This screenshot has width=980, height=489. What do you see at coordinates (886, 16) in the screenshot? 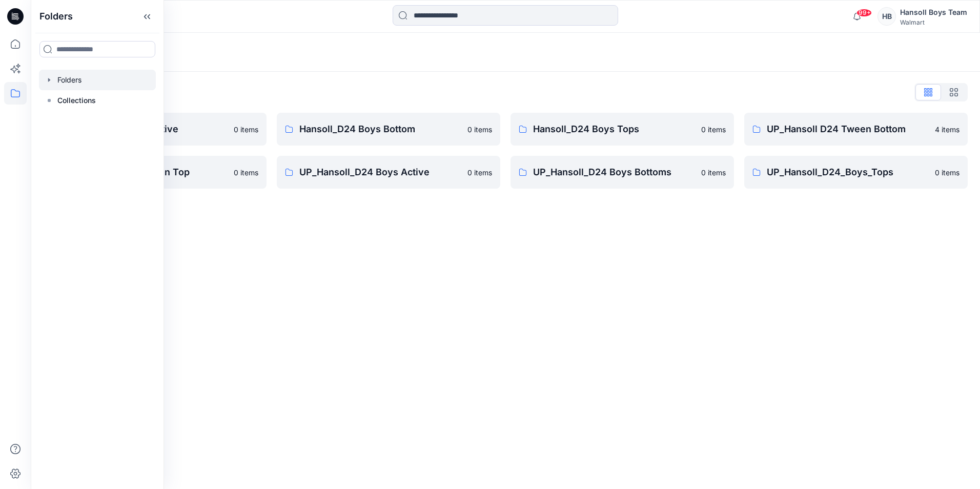
I see `div: HB` at bounding box center [886, 16].